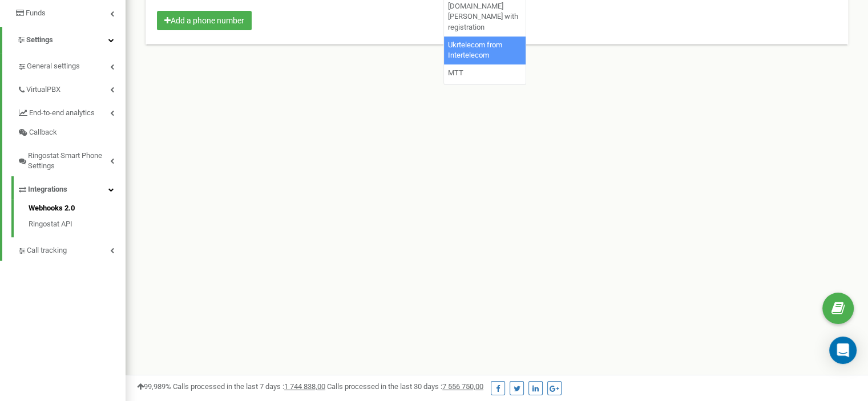 This screenshot has height=401, width=868. I want to click on a: Ringostat Smart Phone Settings, so click(71, 159).